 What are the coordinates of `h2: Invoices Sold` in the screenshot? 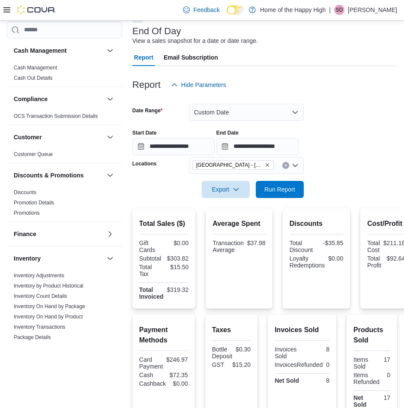 It's located at (302, 330).